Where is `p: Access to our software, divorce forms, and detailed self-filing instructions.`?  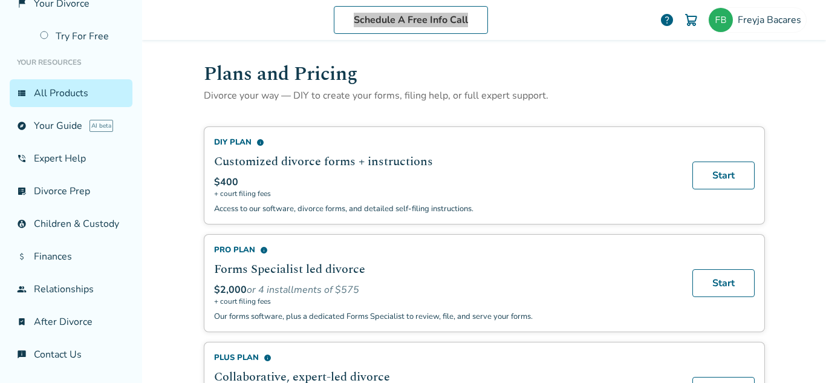 p: Access to our software, divorce forms, and detailed self-filing instructions. is located at coordinates (445, 209).